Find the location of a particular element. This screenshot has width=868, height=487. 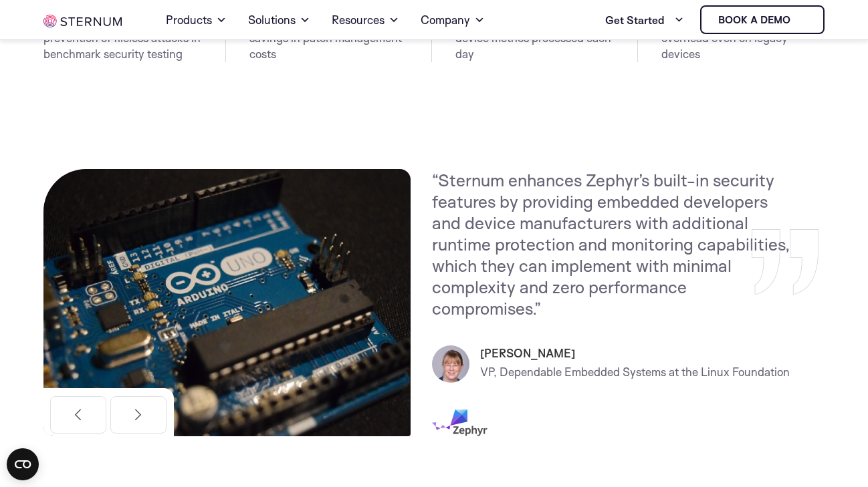

p: VP, Dependable Embedded Systems at the Linux Foundation is located at coordinates (635, 372).